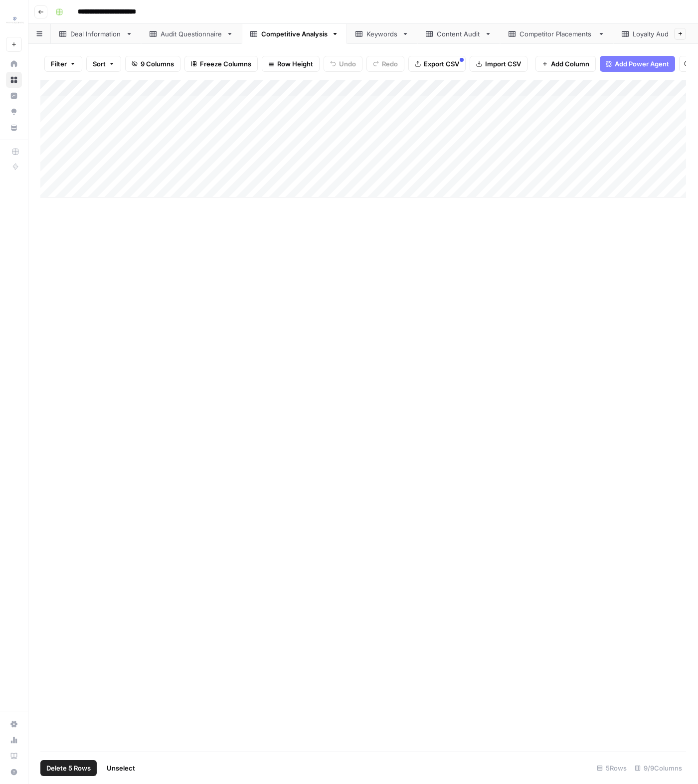  Describe the element at coordinates (459, 34) in the screenshot. I see `div: Content Audit` at that location.